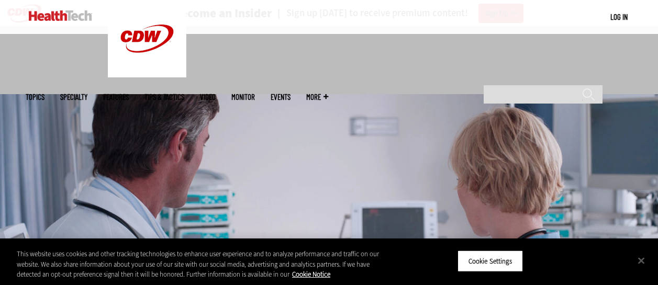 This screenshot has width=658, height=285. What do you see at coordinates (147, 74) in the screenshot?
I see `a: CDW` at bounding box center [147, 74].